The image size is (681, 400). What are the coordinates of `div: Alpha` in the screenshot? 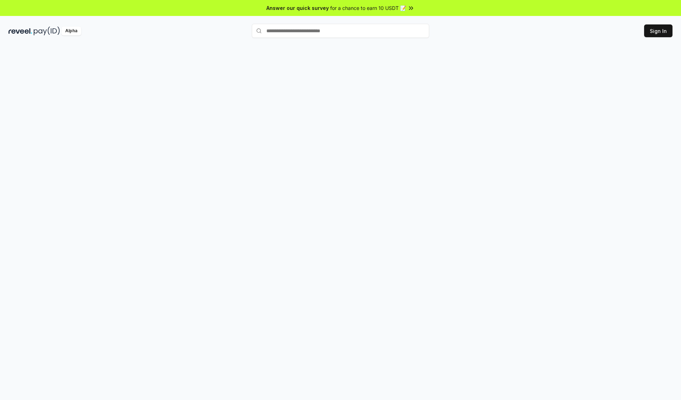 It's located at (71, 31).